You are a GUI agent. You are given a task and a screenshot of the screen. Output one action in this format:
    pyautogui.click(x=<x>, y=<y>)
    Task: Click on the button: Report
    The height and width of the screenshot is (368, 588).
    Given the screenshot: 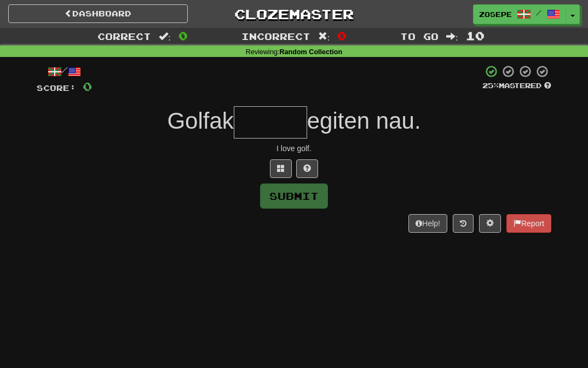 What is the action you would take?
    pyautogui.click(x=529, y=223)
    